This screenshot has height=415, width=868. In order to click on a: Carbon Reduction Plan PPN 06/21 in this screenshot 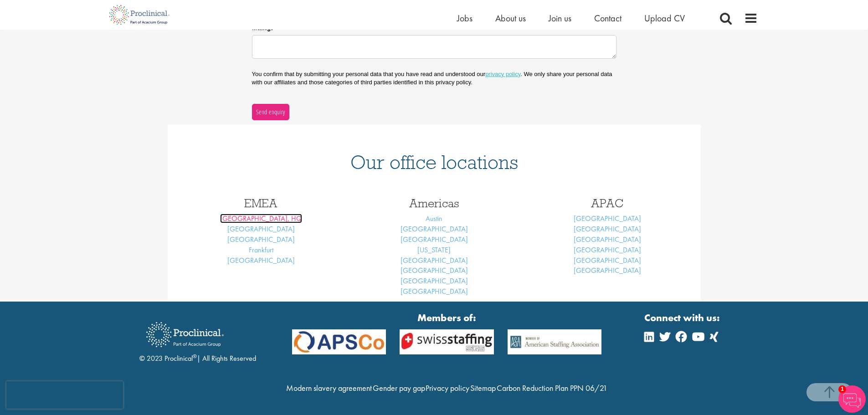, I will do `click(551, 388)`.